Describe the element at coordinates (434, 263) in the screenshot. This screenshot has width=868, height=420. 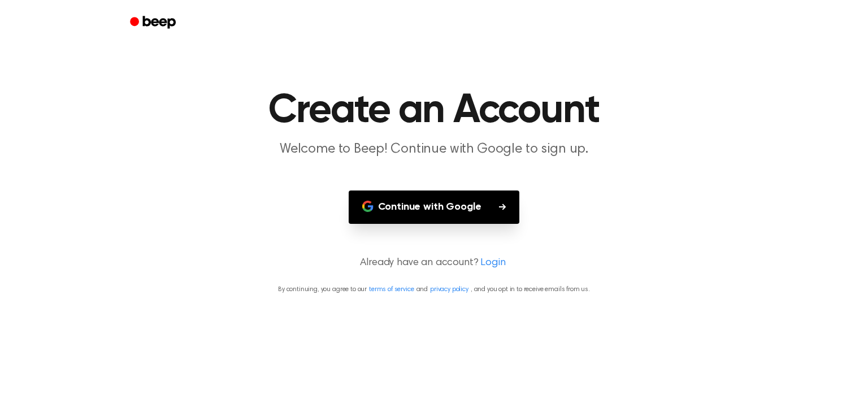
I see `p: Already have an account?` at that location.